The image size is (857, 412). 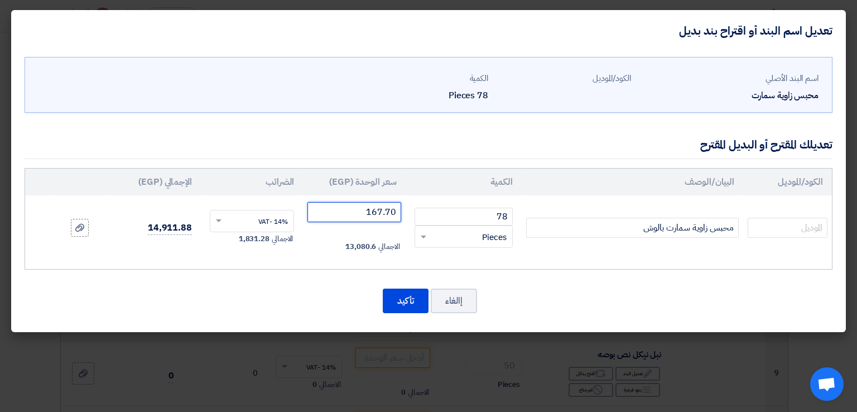 What do you see at coordinates (632, 228) in the screenshot?
I see `input: Add Item Description` at bounding box center [632, 228].